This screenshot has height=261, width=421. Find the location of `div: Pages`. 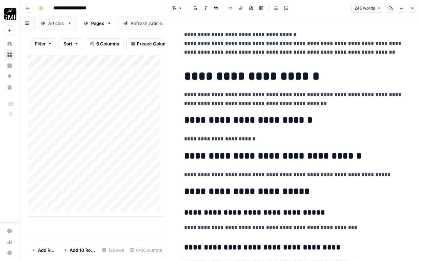

div: Pages is located at coordinates (98, 23).